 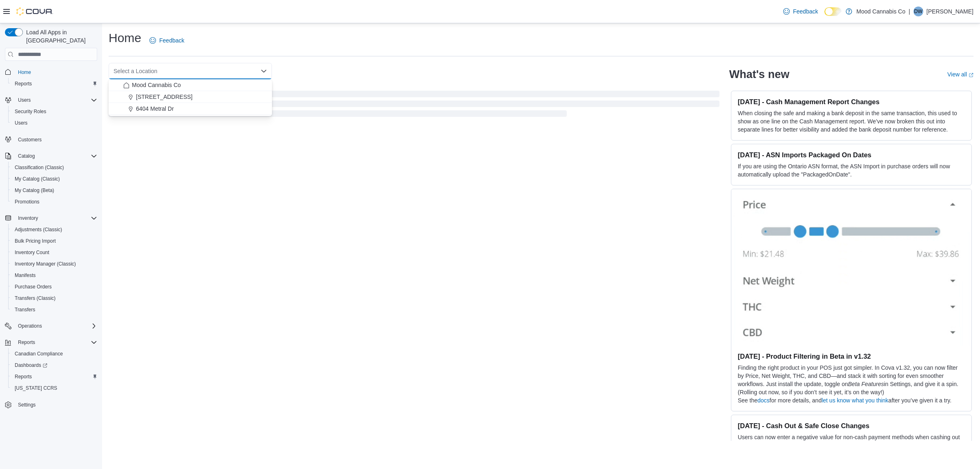 I want to click on span: Adjustments (Classic), so click(x=38, y=229).